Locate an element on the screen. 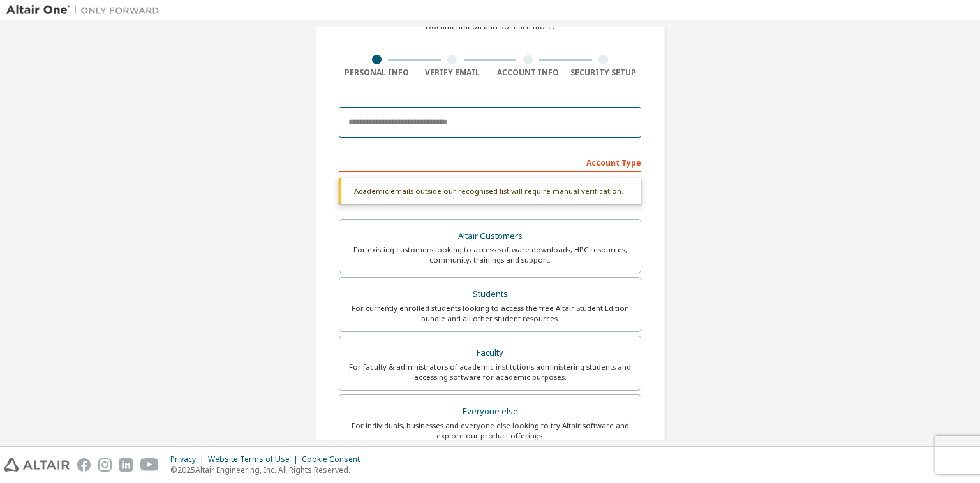  div: Students is located at coordinates (490, 294).